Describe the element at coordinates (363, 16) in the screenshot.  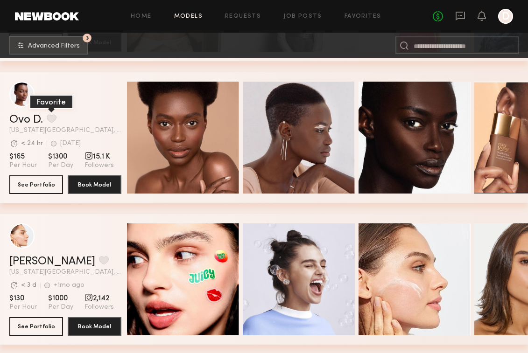
I see `a: Favorites` at that location.